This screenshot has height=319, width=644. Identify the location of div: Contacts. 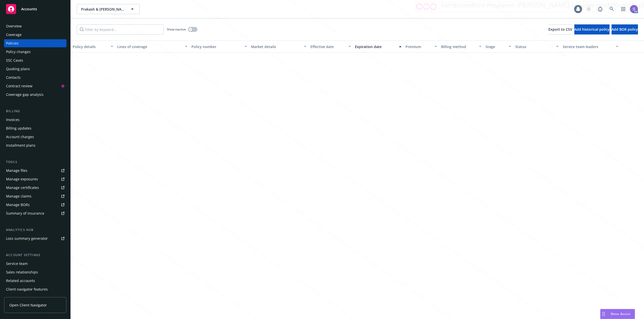
(13, 78).